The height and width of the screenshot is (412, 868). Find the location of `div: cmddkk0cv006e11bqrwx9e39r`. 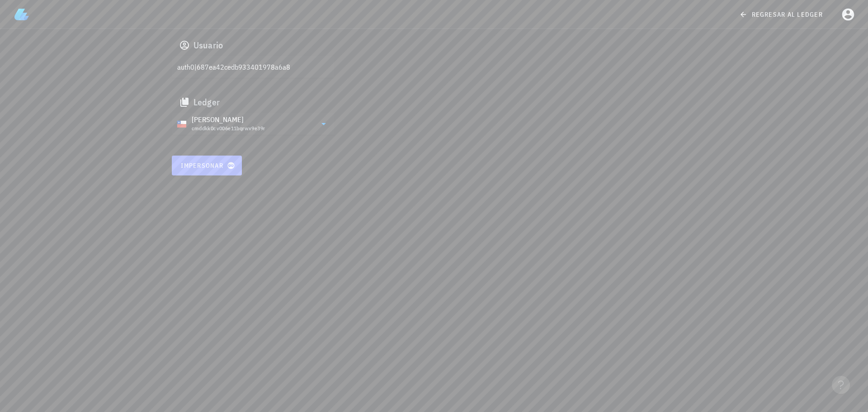

div: cmddkk0cv006e11bqrwx9e39r is located at coordinates (228, 128).